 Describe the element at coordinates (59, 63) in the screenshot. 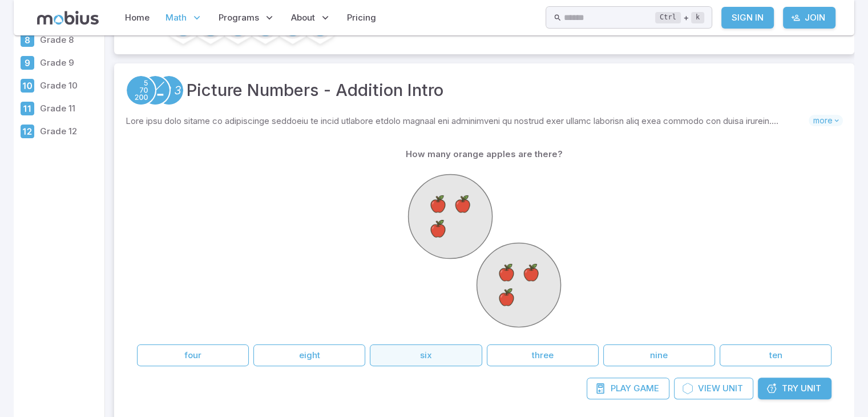

I see `a: Grade 9` at that location.